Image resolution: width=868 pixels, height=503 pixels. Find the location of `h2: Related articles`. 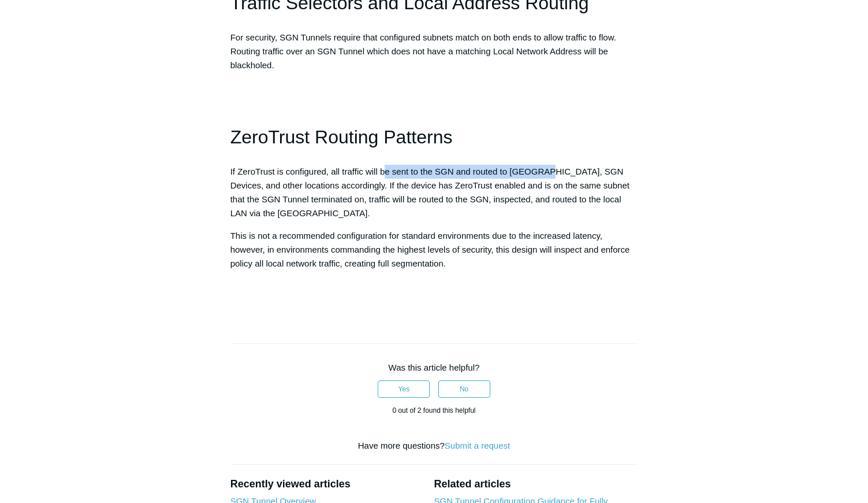

h2: Related articles is located at coordinates (535, 484).